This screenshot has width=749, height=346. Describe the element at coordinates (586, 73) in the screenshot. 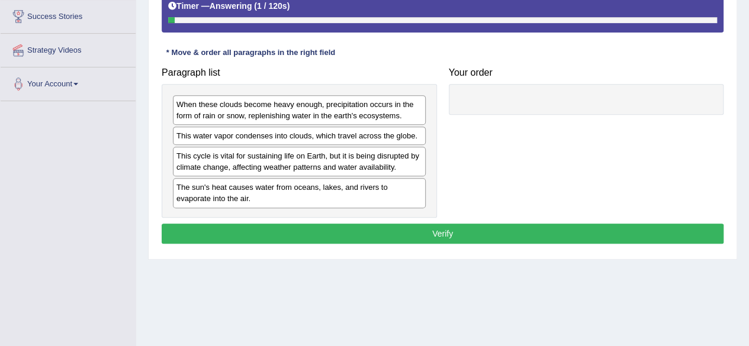

I see `h4: Your order` at that location.